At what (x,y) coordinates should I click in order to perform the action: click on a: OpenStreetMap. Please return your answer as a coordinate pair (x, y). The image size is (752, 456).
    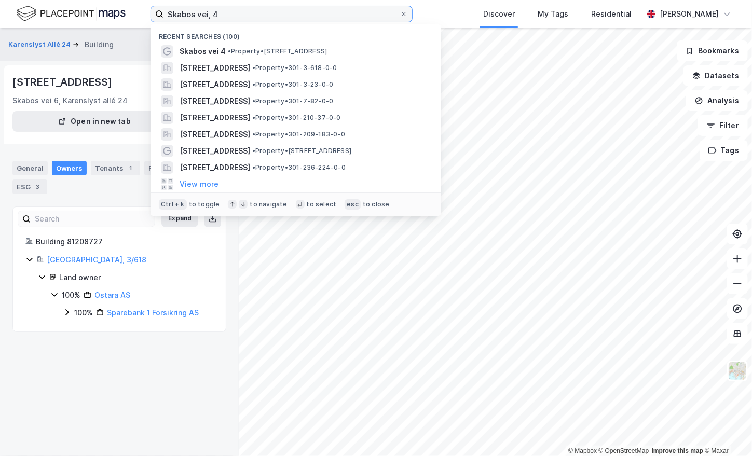
    Looking at the image, I should click on (624, 451).